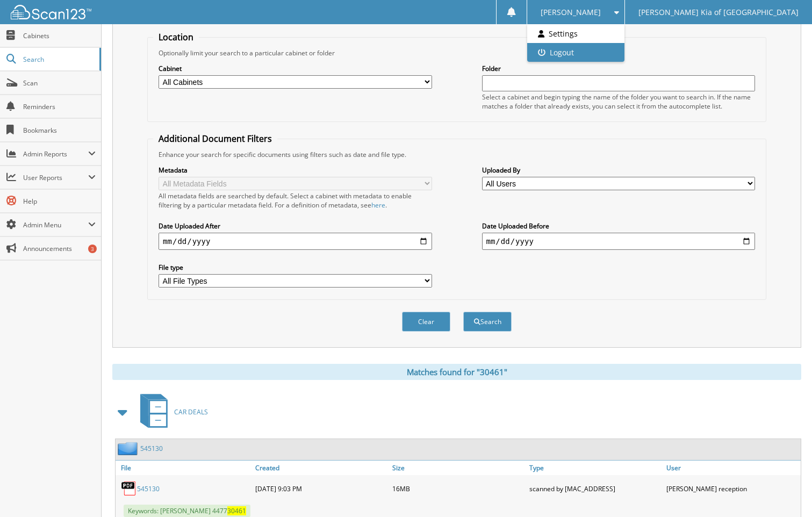 This screenshot has height=517, width=812. I want to click on div: 16MB, so click(457, 488).